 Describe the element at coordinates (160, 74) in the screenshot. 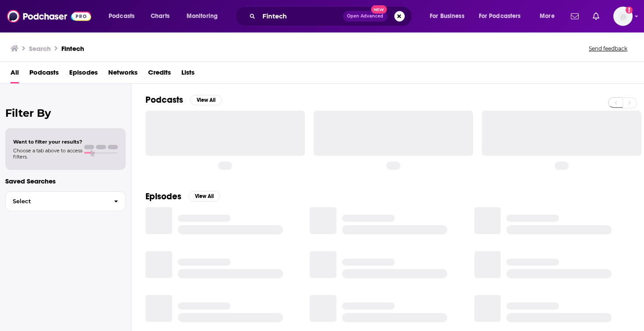

I see `span: Credits` at that location.